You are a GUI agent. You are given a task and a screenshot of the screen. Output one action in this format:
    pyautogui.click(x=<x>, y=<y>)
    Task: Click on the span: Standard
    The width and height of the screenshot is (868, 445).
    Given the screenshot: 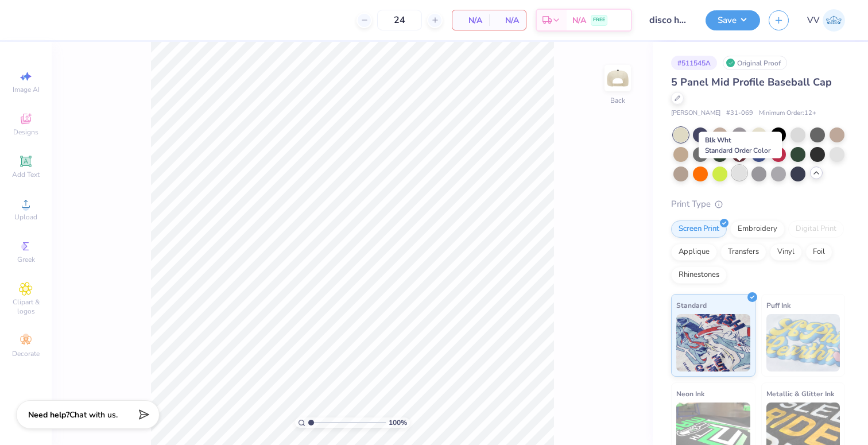 What is the action you would take?
    pyautogui.click(x=691, y=305)
    